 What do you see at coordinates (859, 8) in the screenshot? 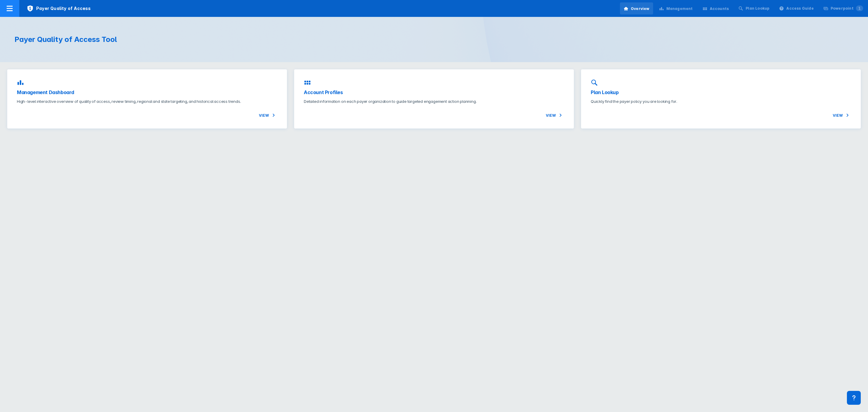
I see `span: 1` at bounding box center [859, 8].